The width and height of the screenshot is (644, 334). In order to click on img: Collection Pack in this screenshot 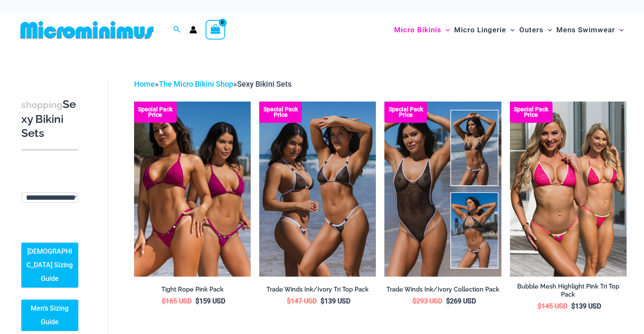, I will do `click(443, 188)`.